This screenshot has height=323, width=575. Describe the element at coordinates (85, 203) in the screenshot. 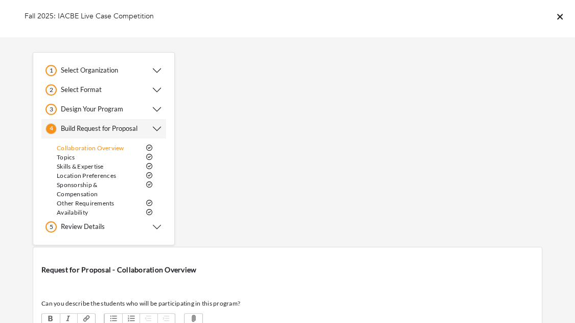

I see `a: Other Requirements` at that location.